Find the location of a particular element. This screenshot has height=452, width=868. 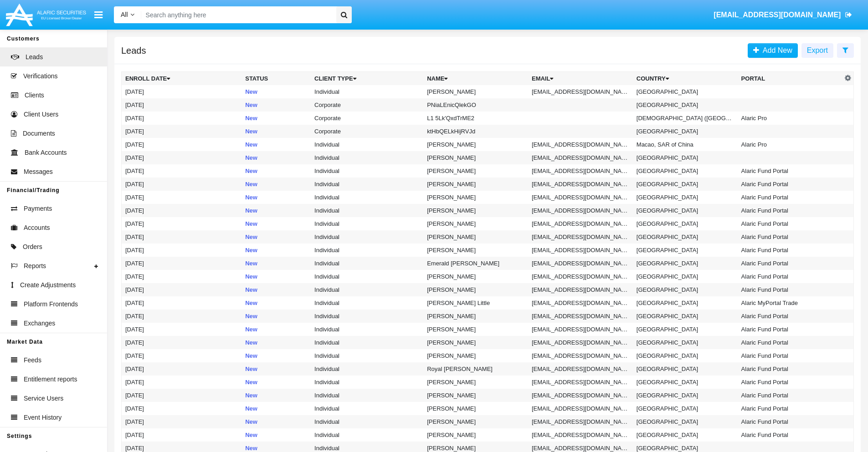

span: Client Users is located at coordinates (41, 115).